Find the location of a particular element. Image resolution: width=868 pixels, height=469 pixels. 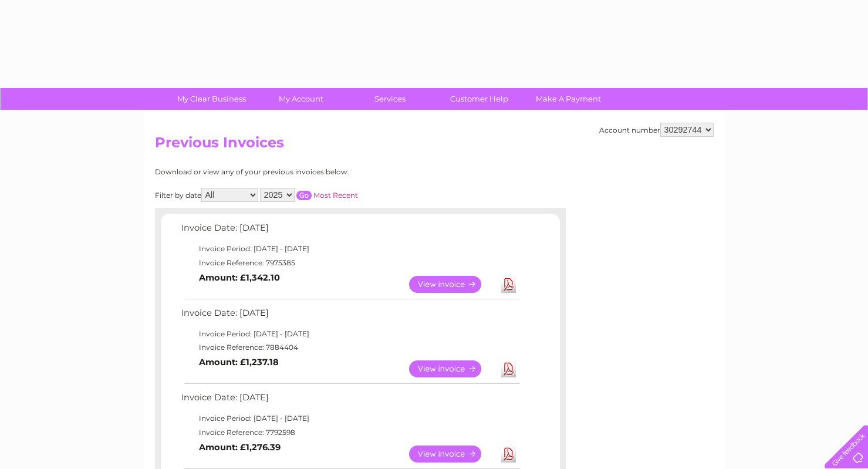

a: Most Recent is located at coordinates (336, 195).